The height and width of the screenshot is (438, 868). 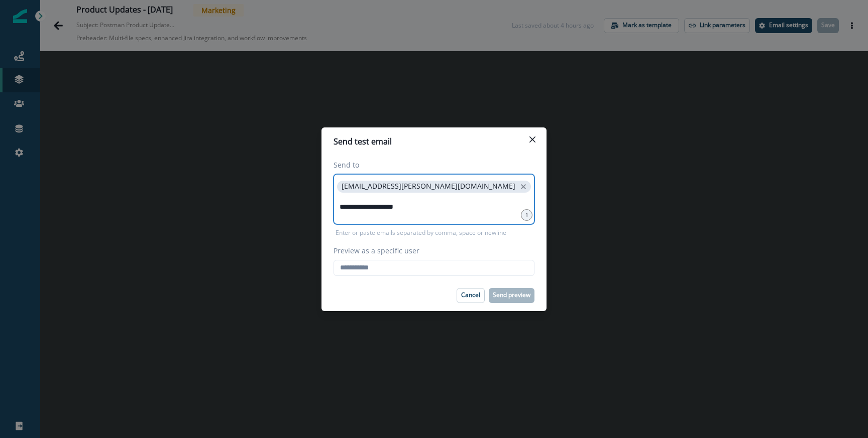 I want to click on button: close, so click(x=524, y=187).